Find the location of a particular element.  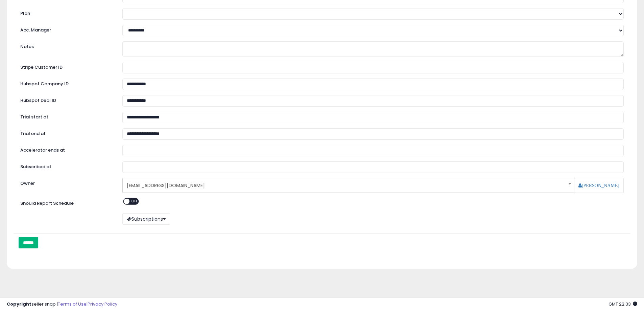

span: OFF is located at coordinates (135, 201).